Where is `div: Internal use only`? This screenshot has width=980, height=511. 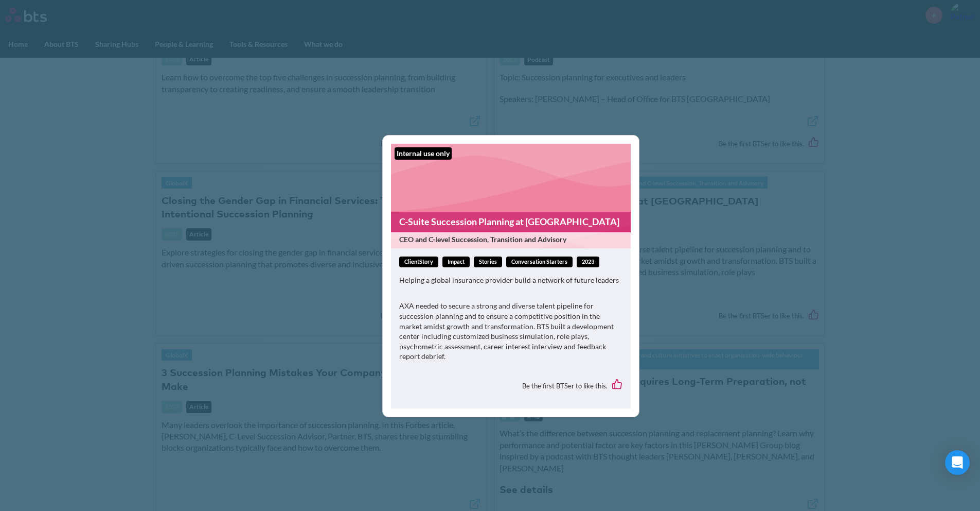
div: Internal use only is located at coordinates (423, 154).